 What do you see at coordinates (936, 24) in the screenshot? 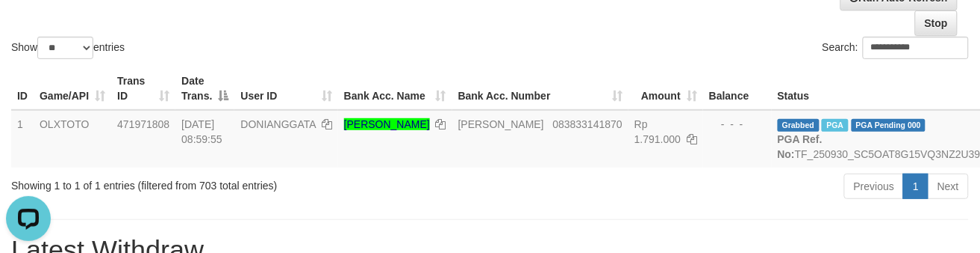
I see `a: Stop` at bounding box center [936, 24].